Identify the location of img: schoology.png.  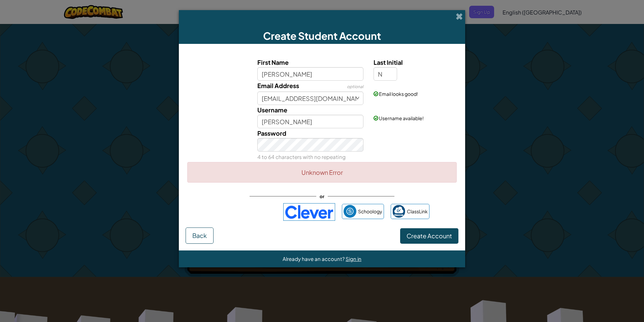
(350, 211).